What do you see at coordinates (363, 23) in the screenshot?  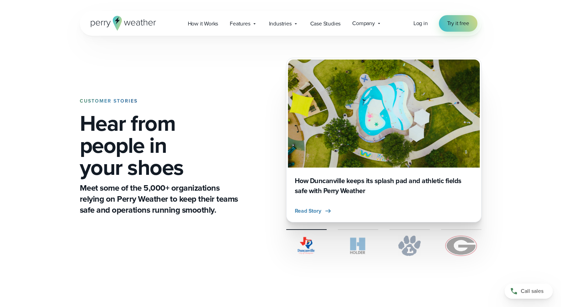 I see `span: Company` at bounding box center [363, 23].